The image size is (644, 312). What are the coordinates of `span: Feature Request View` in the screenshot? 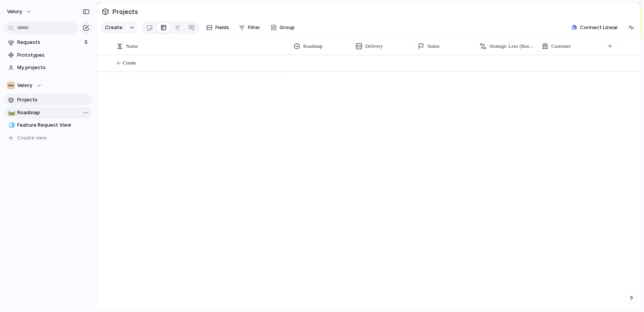 It's located at (54, 125).